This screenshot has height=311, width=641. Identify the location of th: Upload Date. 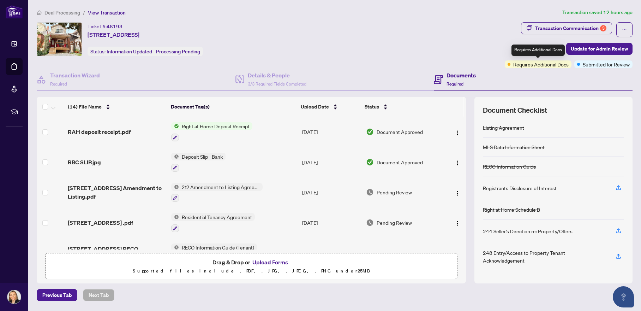
(330, 107).